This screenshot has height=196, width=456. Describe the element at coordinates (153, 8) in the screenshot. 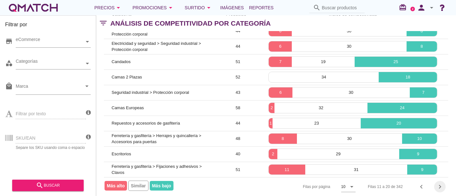

I see `div: Promociones` at that location.